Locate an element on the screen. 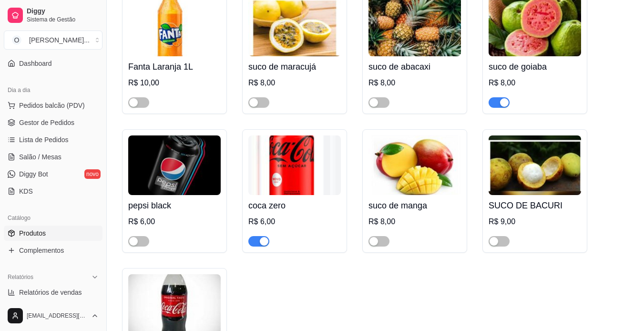  a: Lista de Pedidos is located at coordinates (53, 140).